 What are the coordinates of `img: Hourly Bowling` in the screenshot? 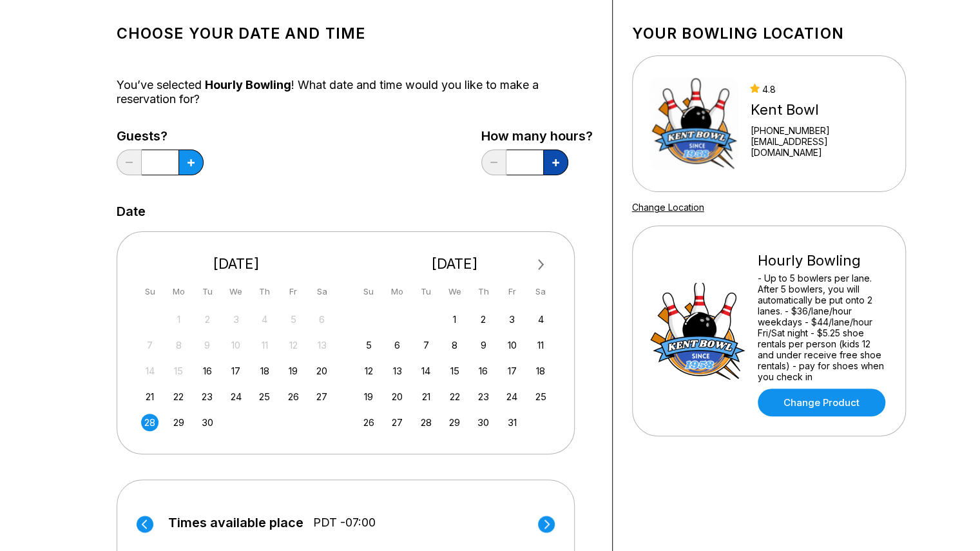 It's located at (698, 331).